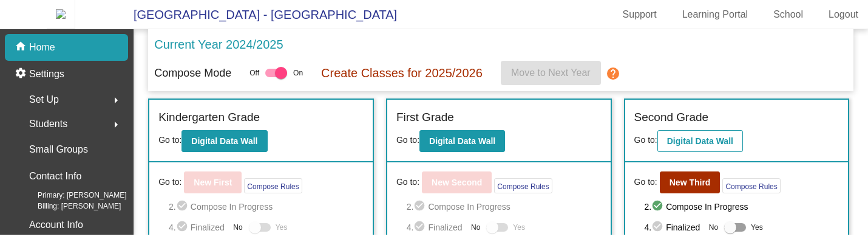 The height and width of the screenshot is (242, 868). I want to click on a: Logout, so click(844, 15).